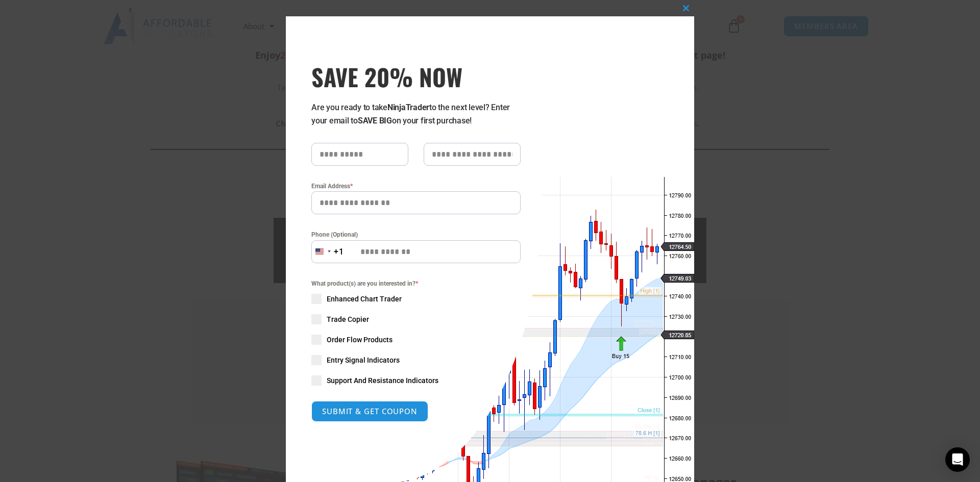 Image resolution: width=980 pixels, height=482 pixels. I want to click on label: Order Flow Products, so click(416, 340).